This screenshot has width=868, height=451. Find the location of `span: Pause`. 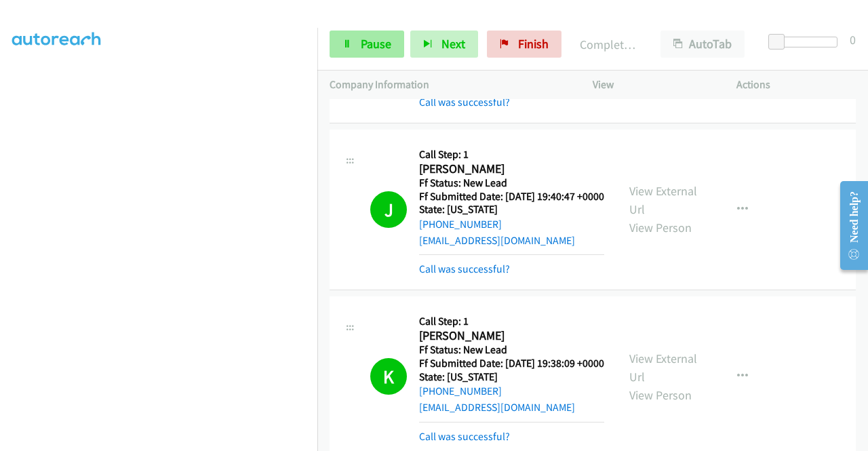

span: Pause is located at coordinates (376, 43).